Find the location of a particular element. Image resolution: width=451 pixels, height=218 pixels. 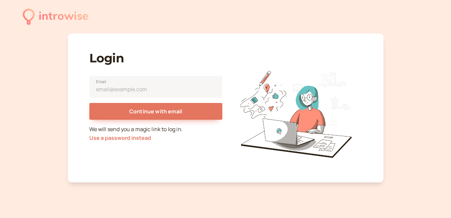

p: We will send you a magic link to log in. is located at coordinates (156, 134).